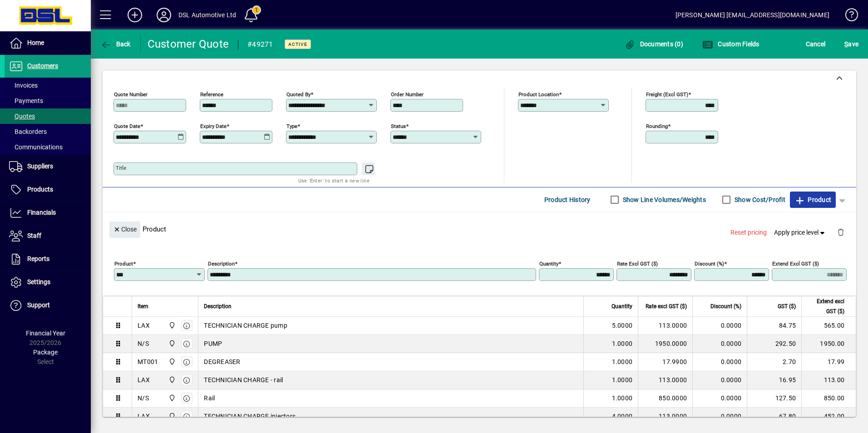 The height and width of the screenshot is (433, 868). What do you see at coordinates (34, 236) in the screenshot?
I see `span: Staff` at bounding box center [34, 236].